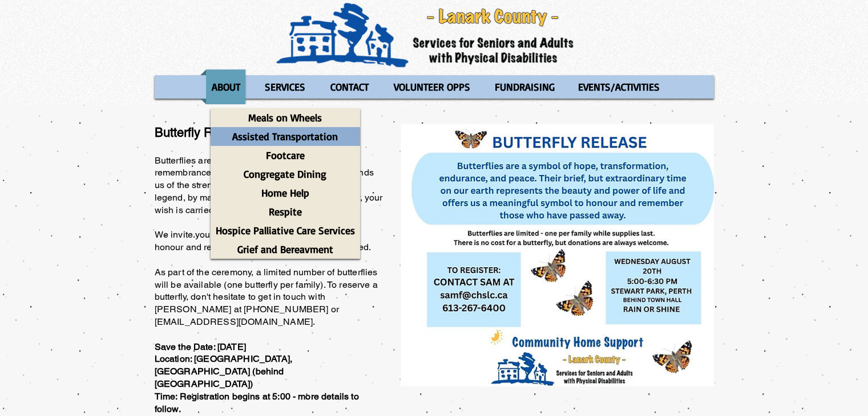 The height and width of the screenshot is (416, 868). What do you see at coordinates (557, 255) in the screenshot?
I see `img: butterfly_release_2025.jpg` at bounding box center [557, 255].